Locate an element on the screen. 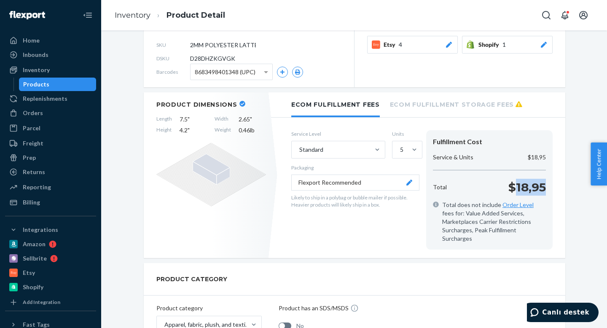  span: Width is located at coordinates (222, 119).